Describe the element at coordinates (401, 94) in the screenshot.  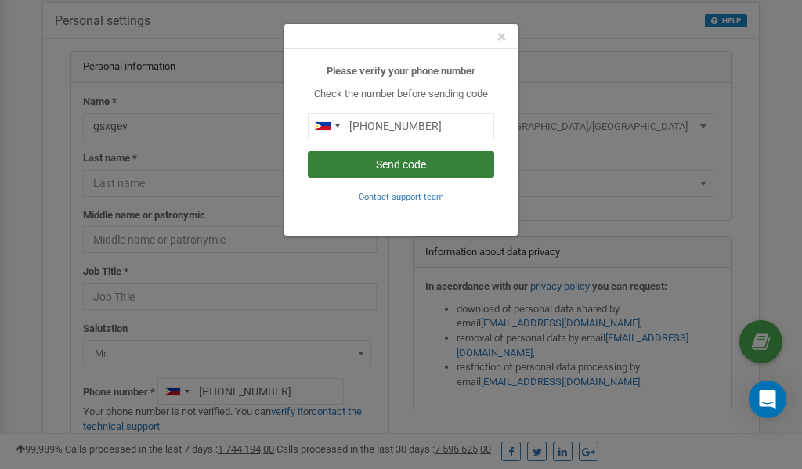
I see `p: Check the number before sending code` at that location.